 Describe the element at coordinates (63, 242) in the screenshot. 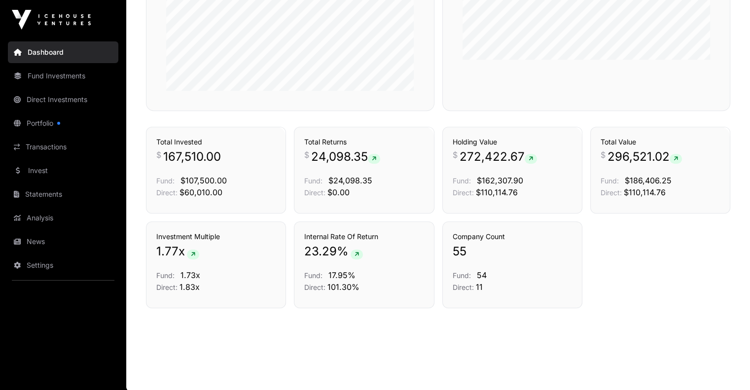

I see `a: News` at that location.